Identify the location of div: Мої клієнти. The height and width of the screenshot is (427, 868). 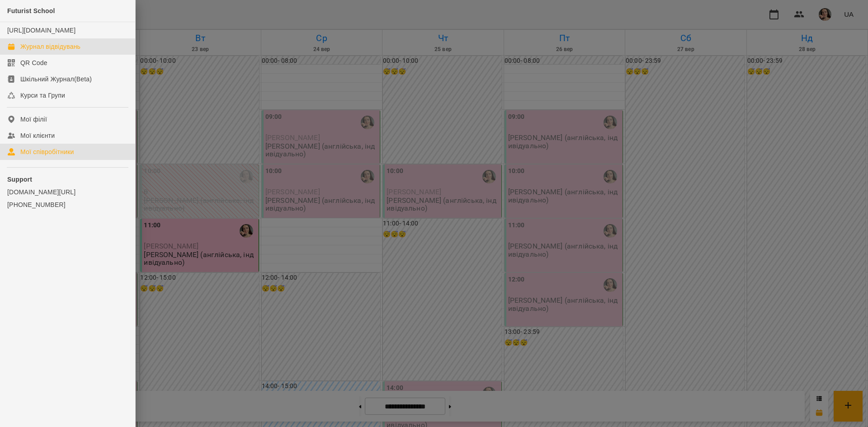
(37, 136).